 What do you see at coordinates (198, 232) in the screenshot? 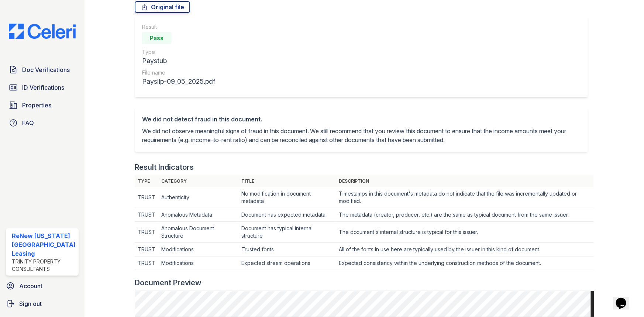
I see `td: Anomalous Document Structure` at bounding box center [198, 232].